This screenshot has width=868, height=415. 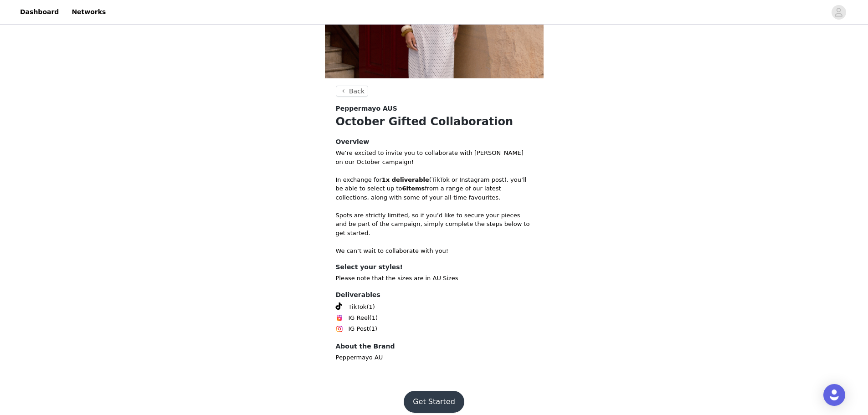 I want to click on h4: Deliverables, so click(x=435, y=295).